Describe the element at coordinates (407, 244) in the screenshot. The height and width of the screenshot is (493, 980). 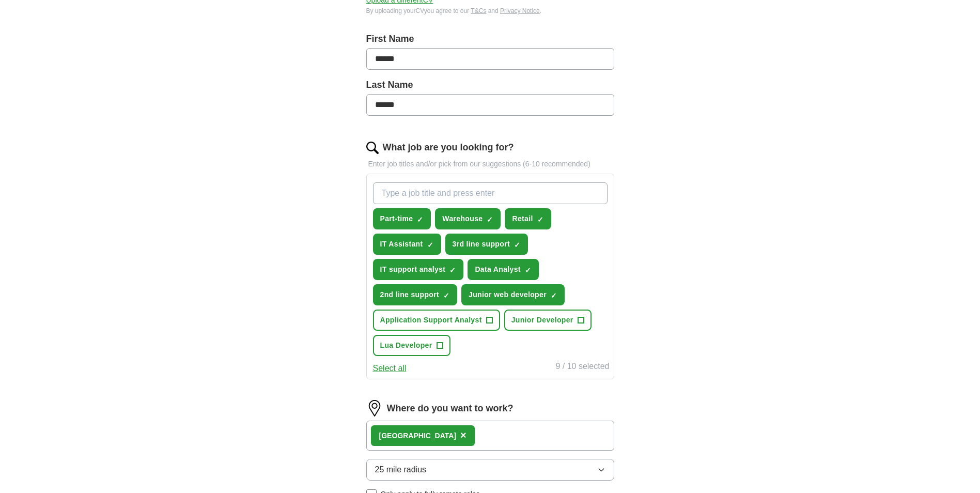
I see `button: IT Assistant✓` at that location.